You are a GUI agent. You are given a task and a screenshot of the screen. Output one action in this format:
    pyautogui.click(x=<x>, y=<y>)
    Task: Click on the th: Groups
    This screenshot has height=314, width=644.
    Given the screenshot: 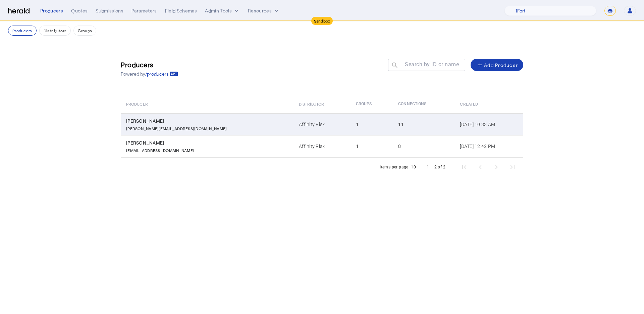 What is the action you would take?
    pyautogui.click(x=372, y=104)
    